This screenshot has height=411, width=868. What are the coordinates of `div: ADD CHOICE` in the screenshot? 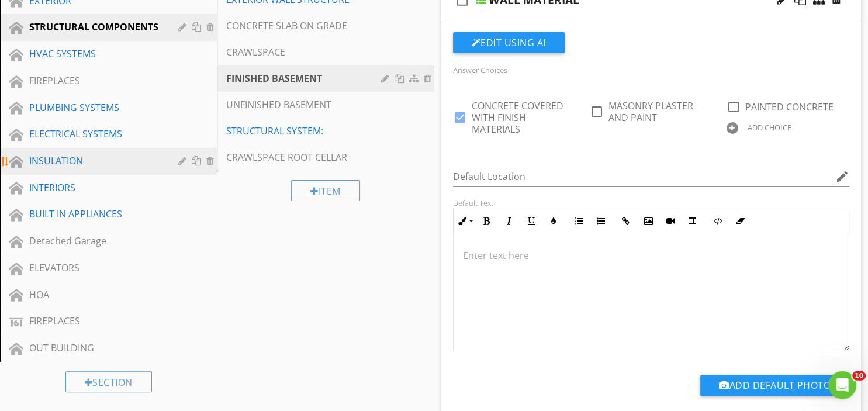 It's located at (769, 128).